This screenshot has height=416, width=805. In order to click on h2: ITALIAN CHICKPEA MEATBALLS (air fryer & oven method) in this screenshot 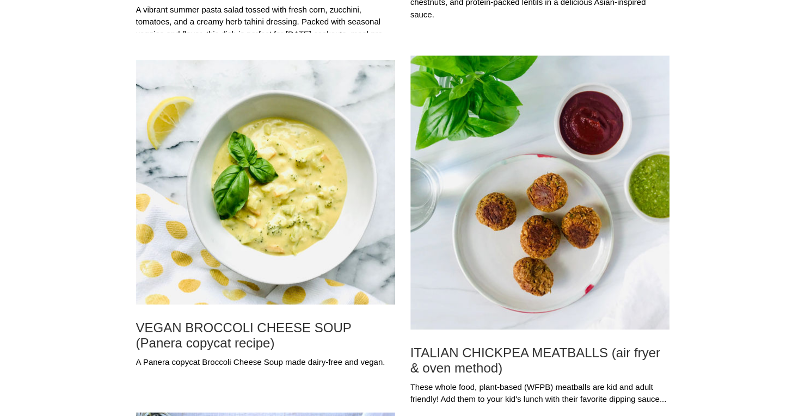, I will do `click(540, 361)`.